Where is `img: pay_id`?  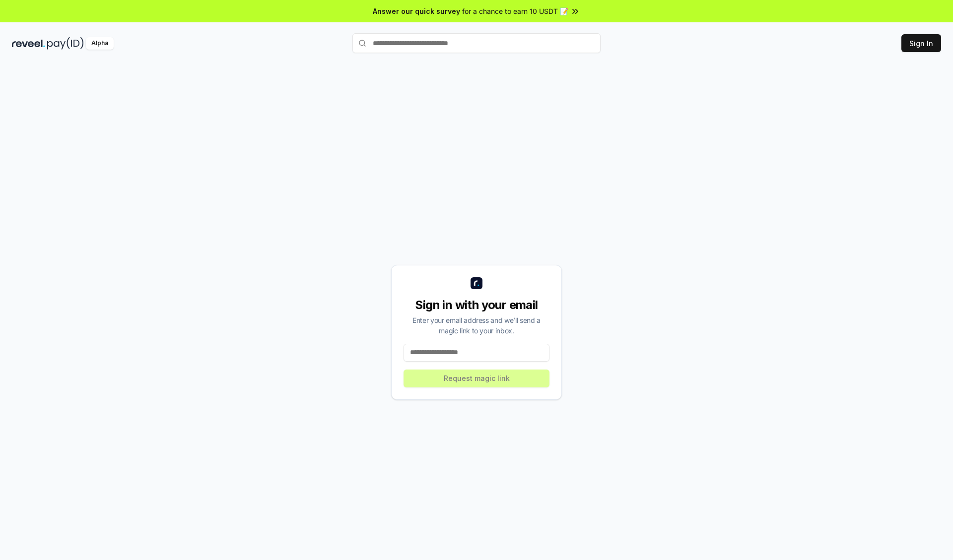 img: pay_id is located at coordinates (66, 43).